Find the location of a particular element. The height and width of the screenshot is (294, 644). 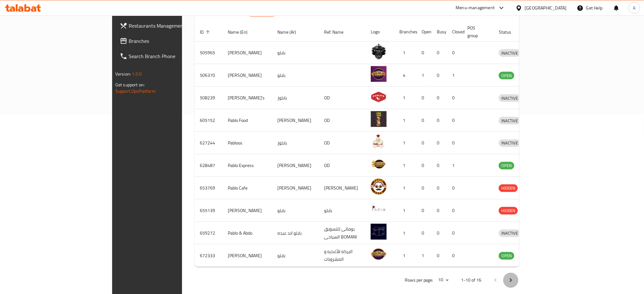

td: 4 is located at coordinates (405, 75).